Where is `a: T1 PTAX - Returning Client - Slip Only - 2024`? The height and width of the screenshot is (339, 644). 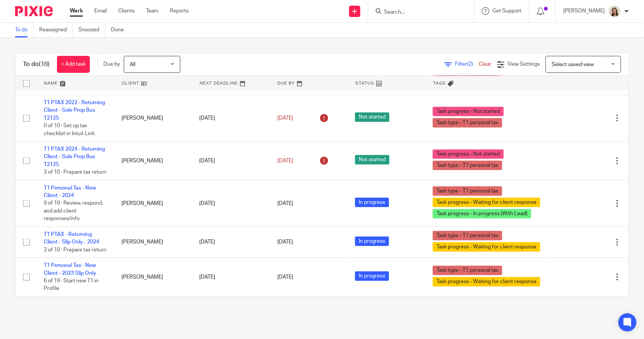
a: T1 PTAX - Returning Client - Slip Only - 2024 is located at coordinates (72, 239).